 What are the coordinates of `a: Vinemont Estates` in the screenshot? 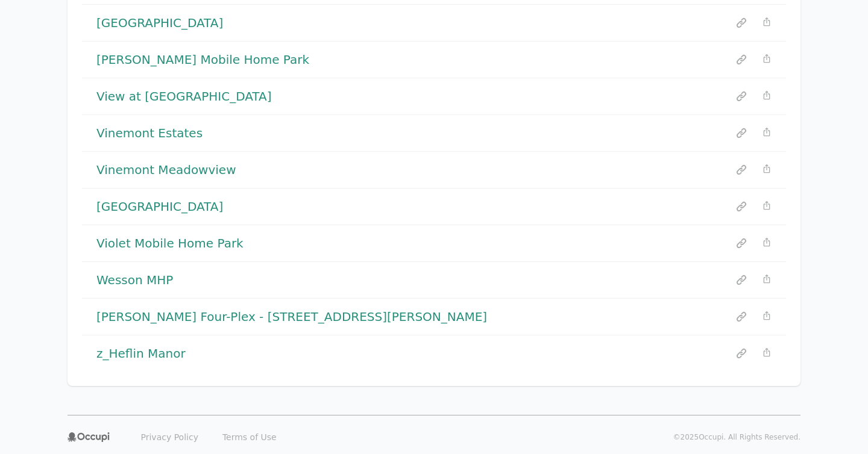 It's located at (150, 133).